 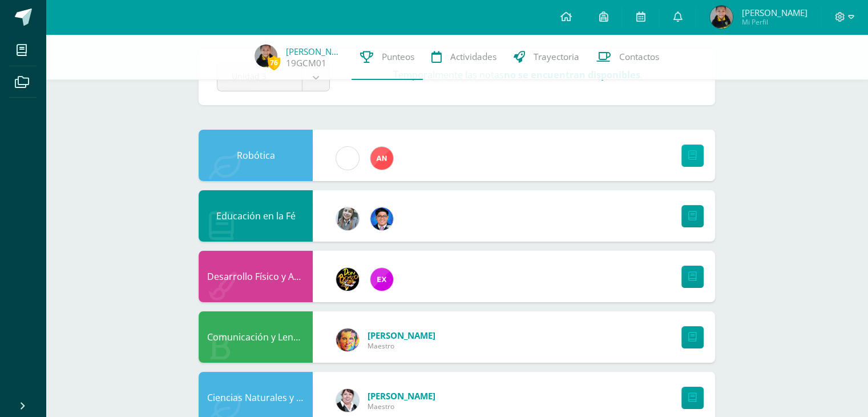 I want to click on div: Desarrollo Físico y Artístico, so click(x=256, y=276).